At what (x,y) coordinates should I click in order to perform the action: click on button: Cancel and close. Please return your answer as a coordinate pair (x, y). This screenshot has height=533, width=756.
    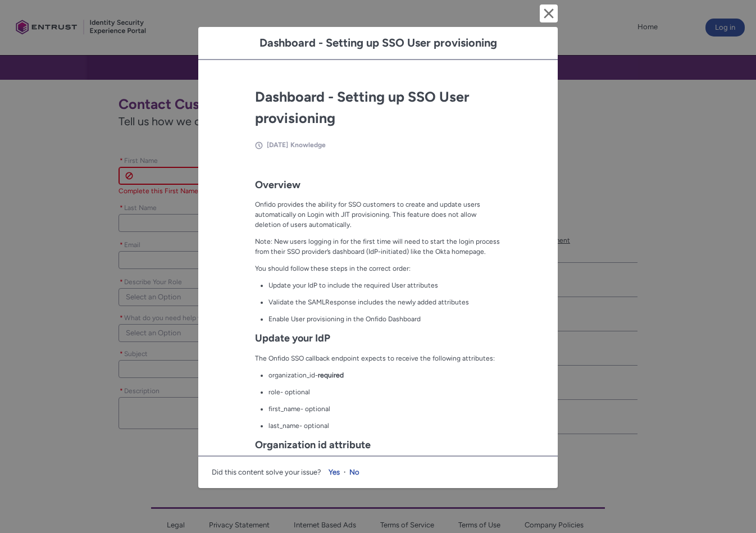
    Looking at the image, I should click on (549, 13).